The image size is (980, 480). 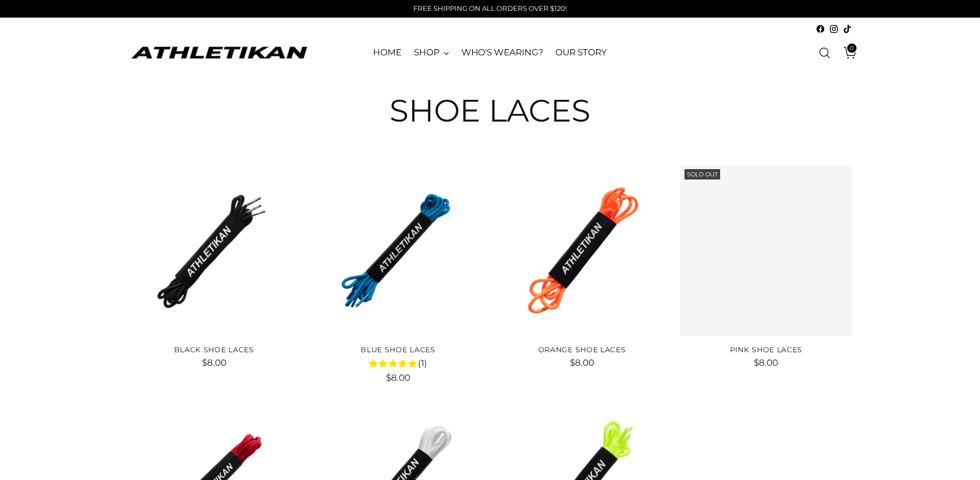 What do you see at coordinates (490, 111) in the screenshot?
I see `h1: Shoe Laces` at bounding box center [490, 111].